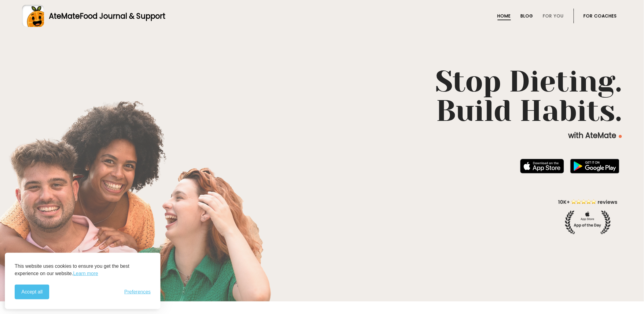  Describe the element at coordinates (505, 16) in the screenshot. I see `a: Home` at that location.